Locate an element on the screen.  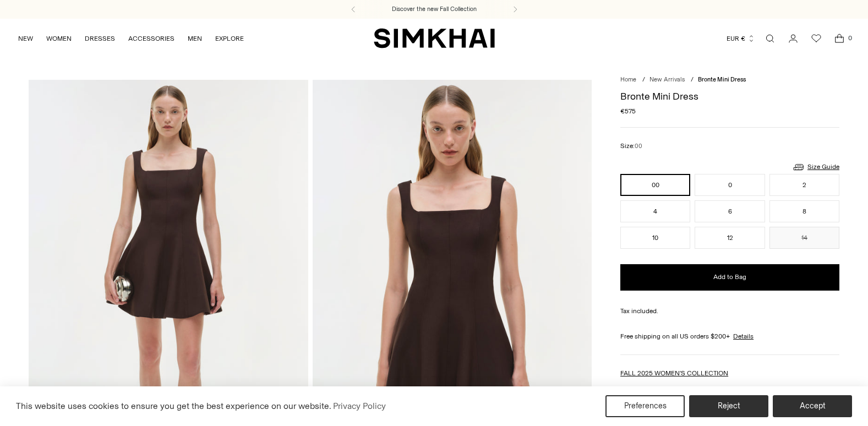
span: 0 is located at coordinates (850, 38).